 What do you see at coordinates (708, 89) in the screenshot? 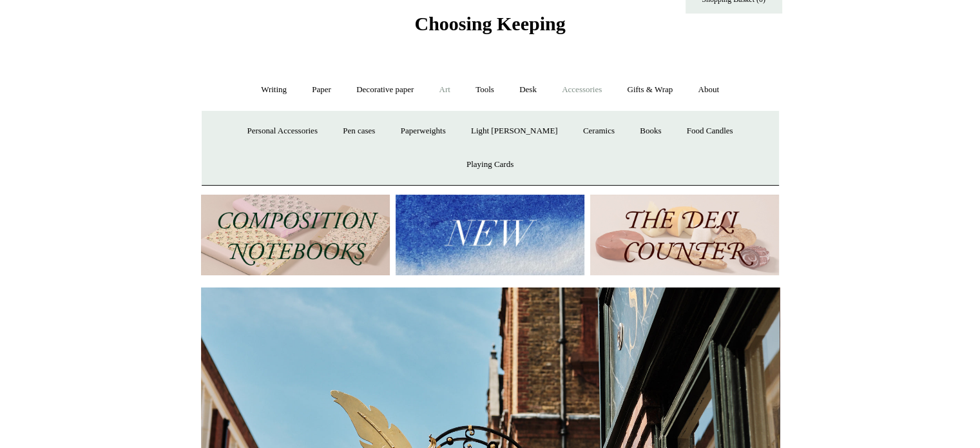
I see `a: About` at bounding box center [708, 89].